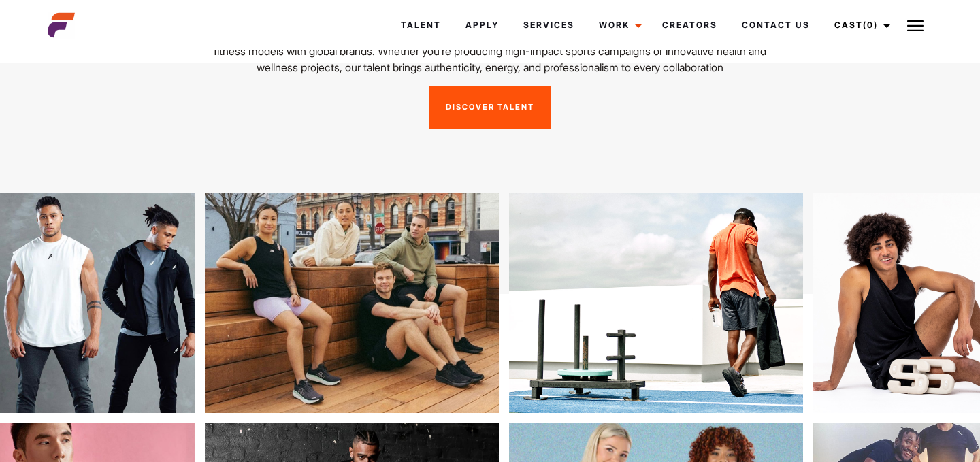  I want to click on span: (0), so click(870, 24).